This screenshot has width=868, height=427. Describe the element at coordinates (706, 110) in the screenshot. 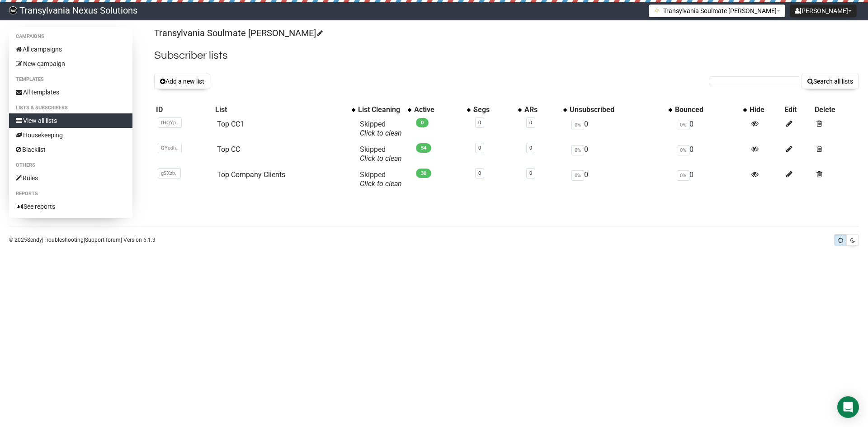

I see `div: Bounced` at that location.